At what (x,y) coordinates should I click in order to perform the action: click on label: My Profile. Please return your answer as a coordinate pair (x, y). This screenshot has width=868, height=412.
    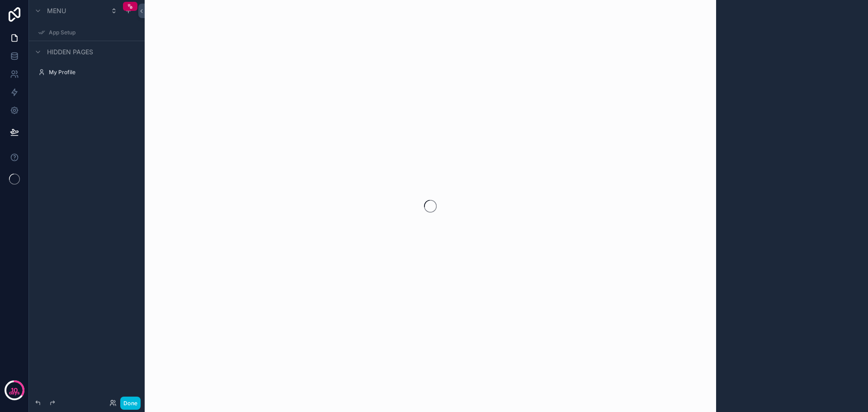
    Looking at the image, I should click on (91, 72).